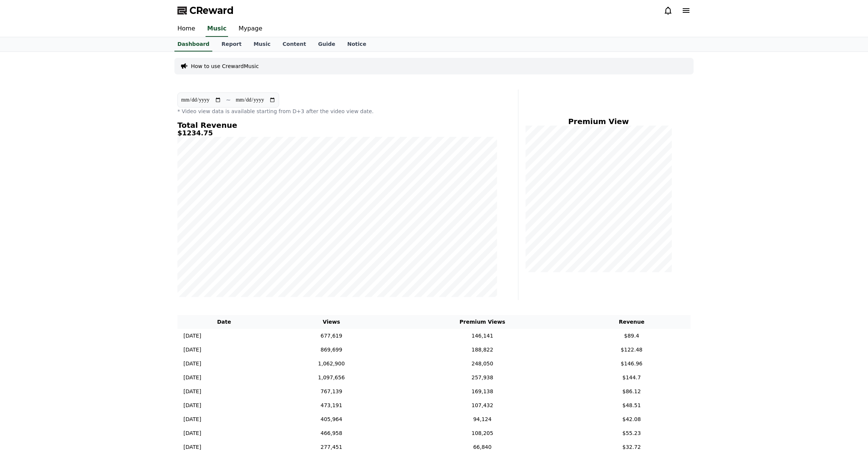  What do you see at coordinates (332, 433) in the screenshot?
I see `td: 466,958` at bounding box center [332, 433].